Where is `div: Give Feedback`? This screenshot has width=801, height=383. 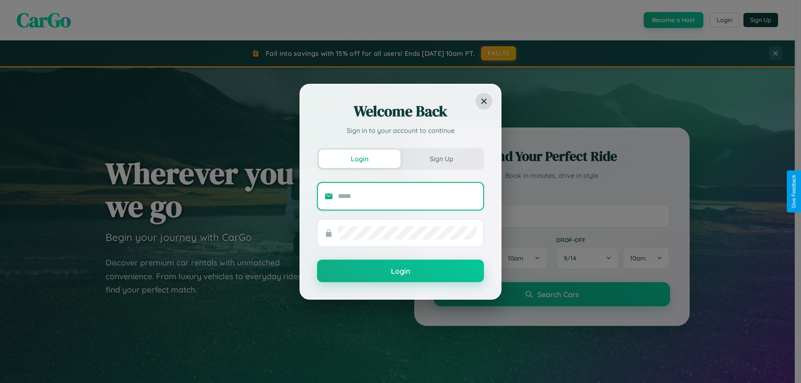 div: Give Feedback is located at coordinates (794, 191).